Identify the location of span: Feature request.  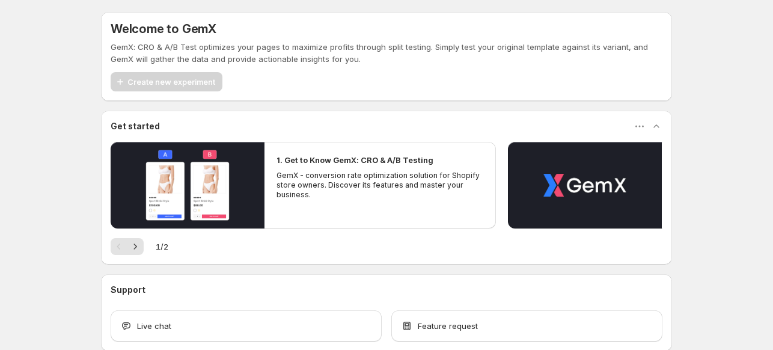
(448, 326).